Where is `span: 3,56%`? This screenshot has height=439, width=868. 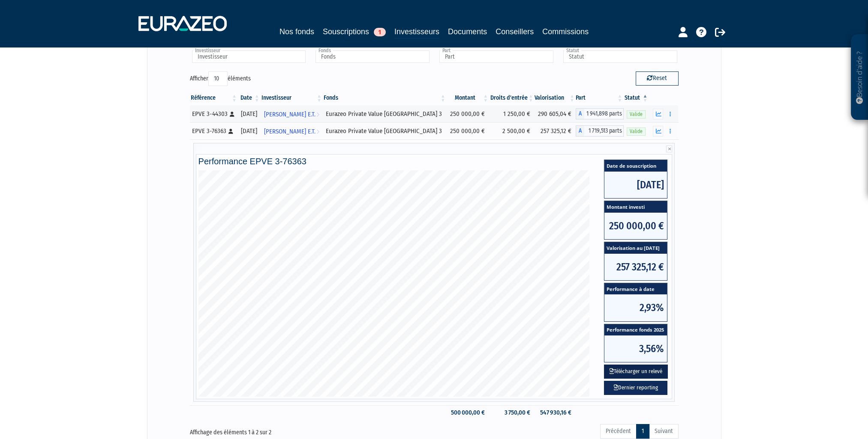 span: 3,56% is located at coordinates (636, 349).